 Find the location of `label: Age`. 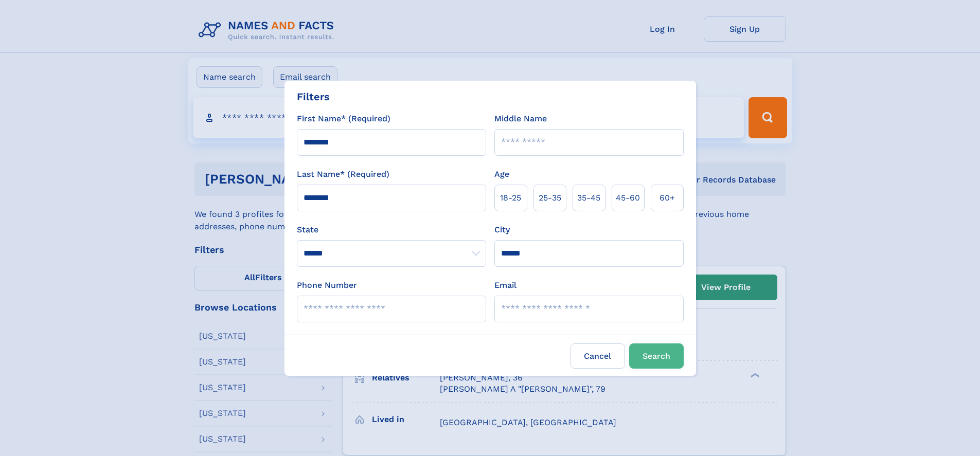

label: Age is located at coordinates (502, 175).